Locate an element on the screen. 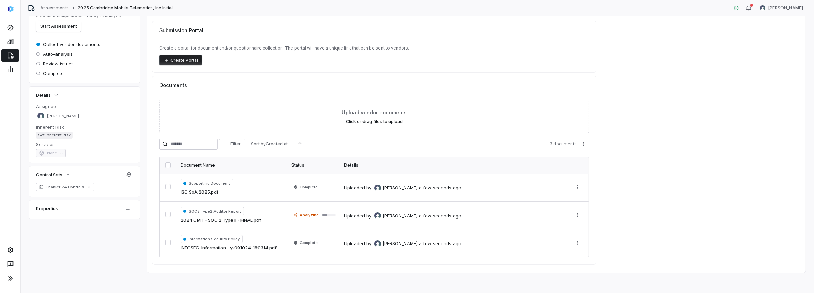  span: Filter is located at coordinates (236, 144).